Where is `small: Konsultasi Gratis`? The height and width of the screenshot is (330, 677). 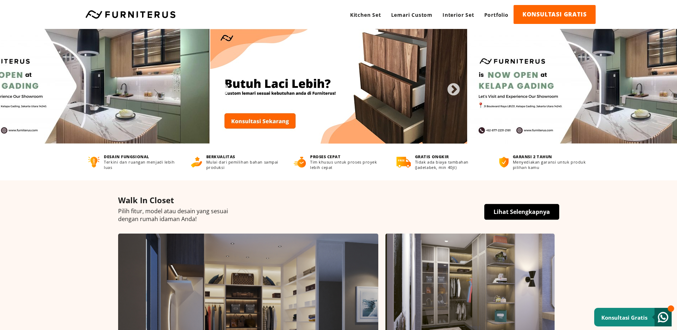 small: Konsultasi Gratis is located at coordinates (624, 317).